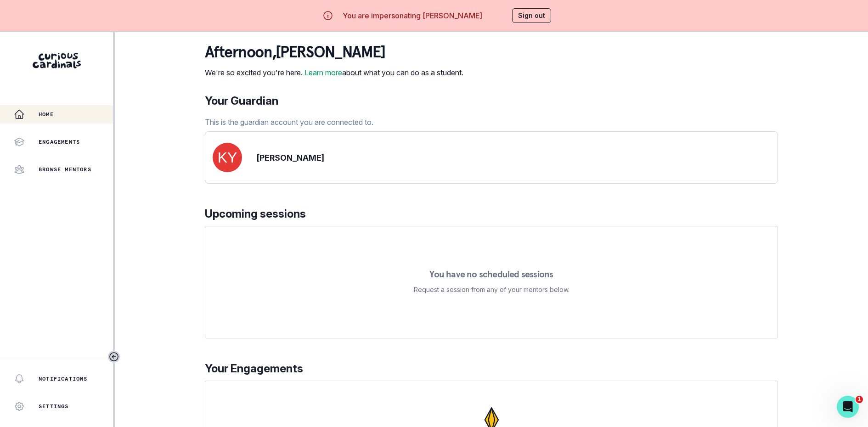 The width and height of the screenshot is (868, 427). I want to click on img: Curious Cardinals Logo, so click(56, 61).